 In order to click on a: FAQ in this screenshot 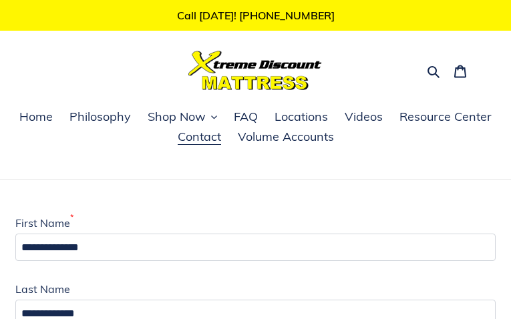, I will do `click(246, 118)`.